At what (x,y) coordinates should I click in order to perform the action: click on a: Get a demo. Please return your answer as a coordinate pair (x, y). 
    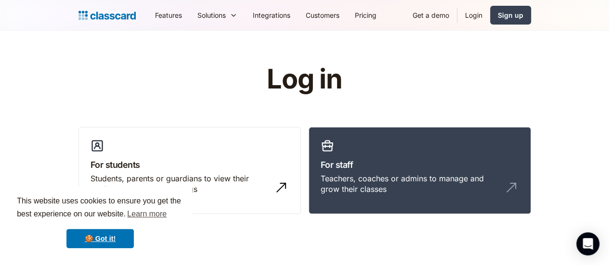
    Looking at the image, I should click on (431, 15).